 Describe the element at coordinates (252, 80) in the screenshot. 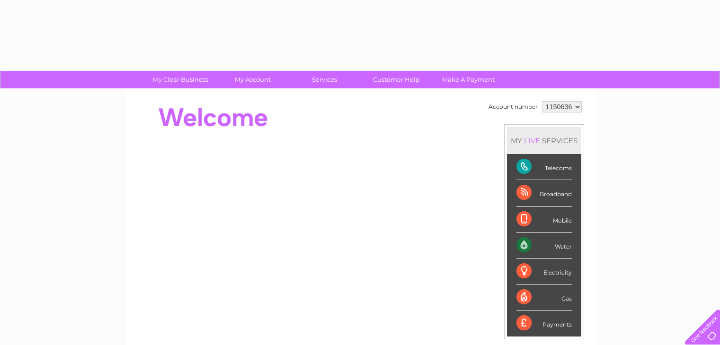

I see `a: My Account` at that location.